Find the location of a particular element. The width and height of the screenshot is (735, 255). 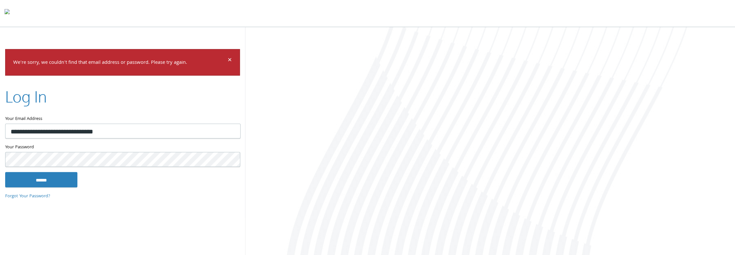

h2: Log In is located at coordinates (26, 97).